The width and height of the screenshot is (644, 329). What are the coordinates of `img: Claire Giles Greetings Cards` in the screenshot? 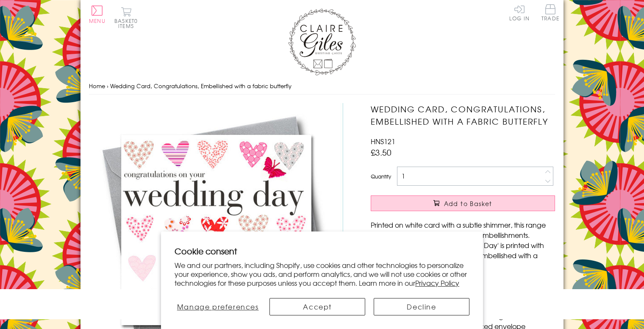 It's located at (322, 42).